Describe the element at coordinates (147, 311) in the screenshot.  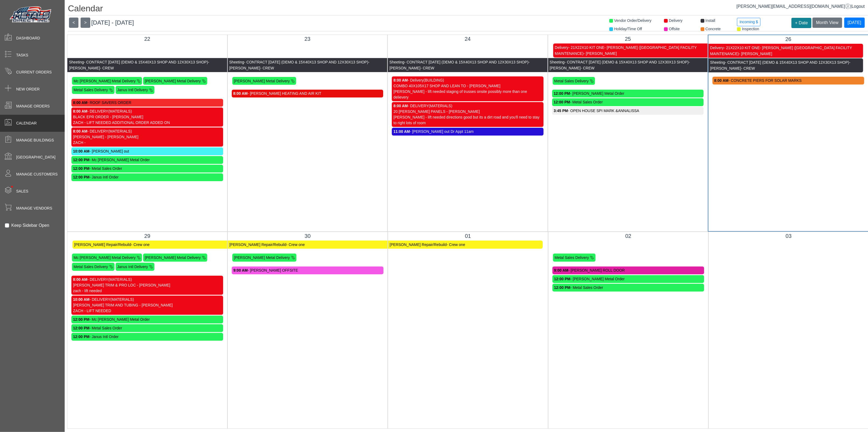
I see `div: ZACH - LIFT NEEDED` at that location.